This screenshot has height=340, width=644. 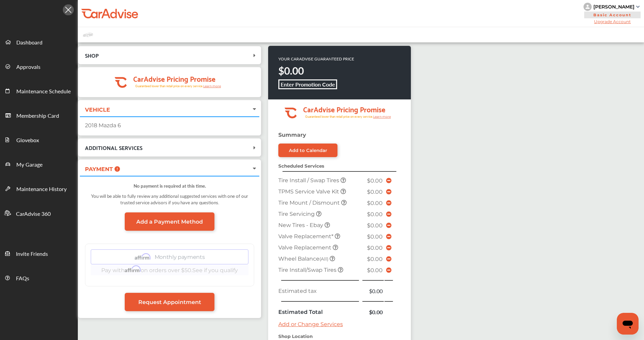 I want to click on span: Dashboard, so click(x=29, y=43).